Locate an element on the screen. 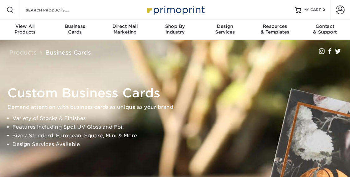 Image resolution: width=350 pixels, height=177 pixels. p: Demand attention with business cards as unique as your brand. is located at coordinates (178, 107).